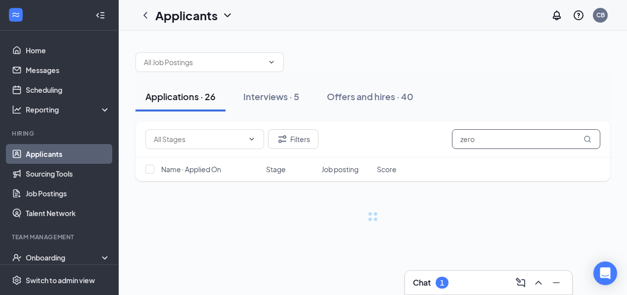 This screenshot has height=295, width=627. Describe the element at coordinates (100, 15) in the screenshot. I see `svg: Collapse` at that location.